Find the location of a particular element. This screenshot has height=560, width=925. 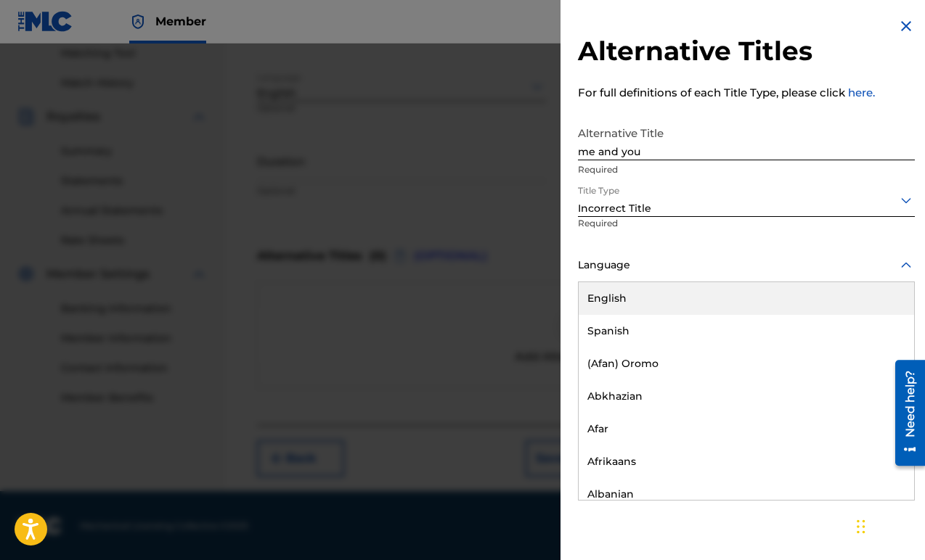

span: Member is located at coordinates (181, 21).